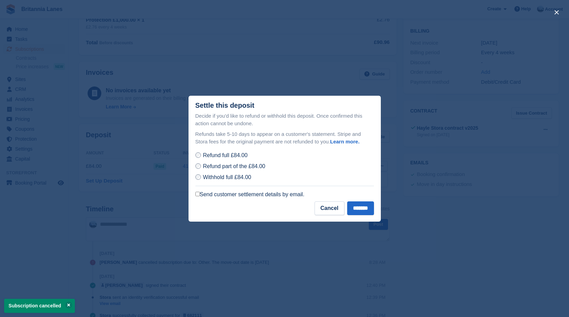  I want to click on a: Learn more., so click(345, 141).